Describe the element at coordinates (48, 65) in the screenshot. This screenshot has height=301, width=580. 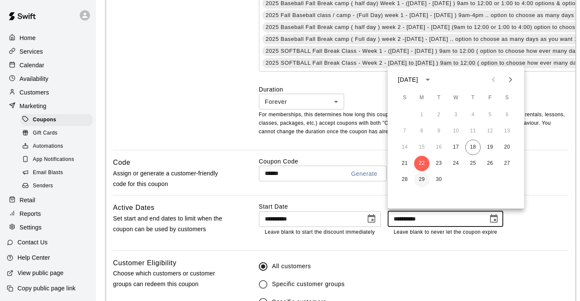
I see `a: Calendar` at that location.